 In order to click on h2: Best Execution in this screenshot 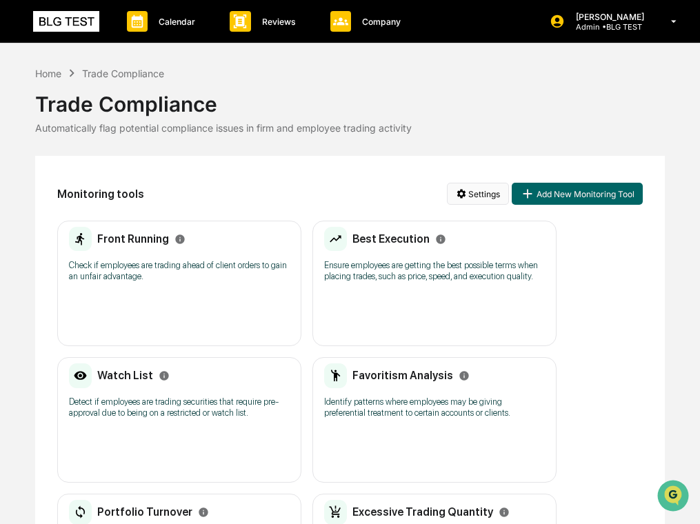, I will do `click(391, 239)`.